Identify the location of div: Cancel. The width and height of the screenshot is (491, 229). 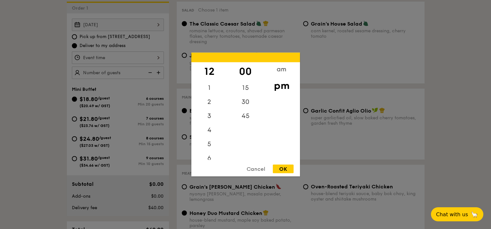
(256, 169).